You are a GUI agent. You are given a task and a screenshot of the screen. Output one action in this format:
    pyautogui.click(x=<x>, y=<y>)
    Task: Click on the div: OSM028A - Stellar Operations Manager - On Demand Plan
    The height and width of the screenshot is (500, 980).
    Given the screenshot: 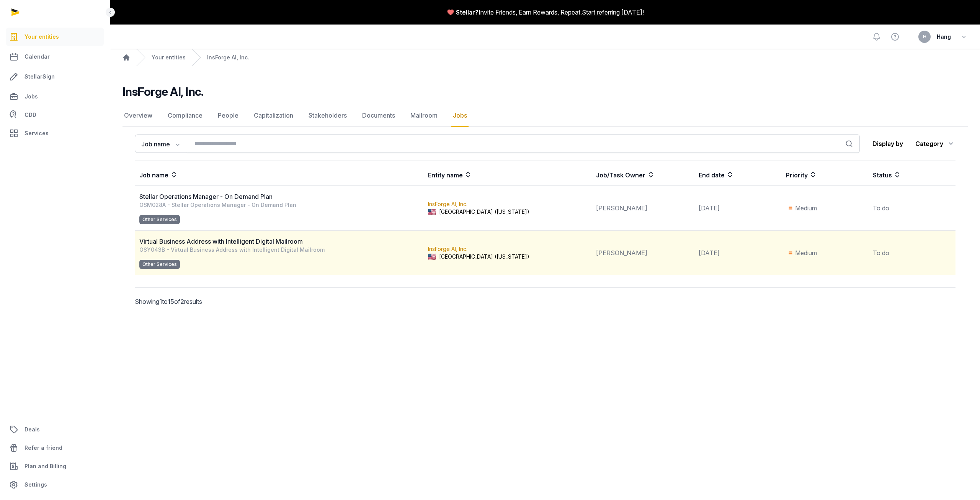 What is the action you would take?
    pyautogui.click(x=281, y=212)
    